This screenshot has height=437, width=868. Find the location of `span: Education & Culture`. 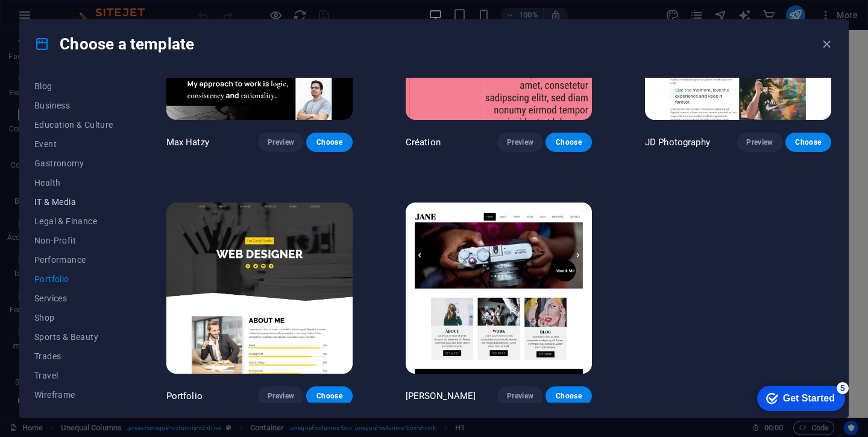

span: Education & Culture is located at coordinates (73, 125).